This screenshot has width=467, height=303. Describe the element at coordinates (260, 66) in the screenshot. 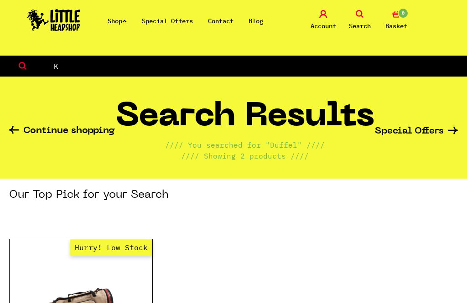

I see `input: Search...` at that location.